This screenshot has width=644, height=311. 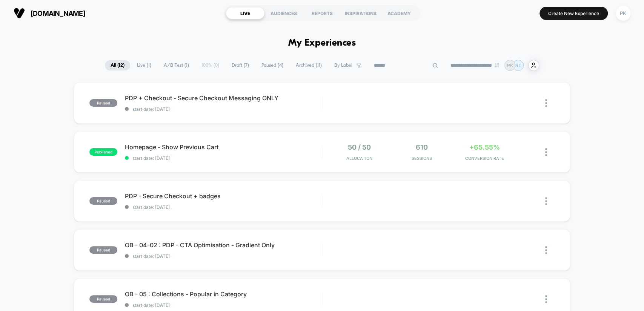 What do you see at coordinates (343, 65) in the screenshot?
I see `span: By Label` at bounding box center [343, 65].